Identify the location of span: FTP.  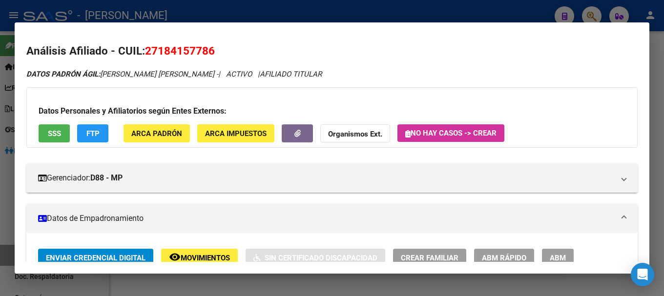
(93, 134).